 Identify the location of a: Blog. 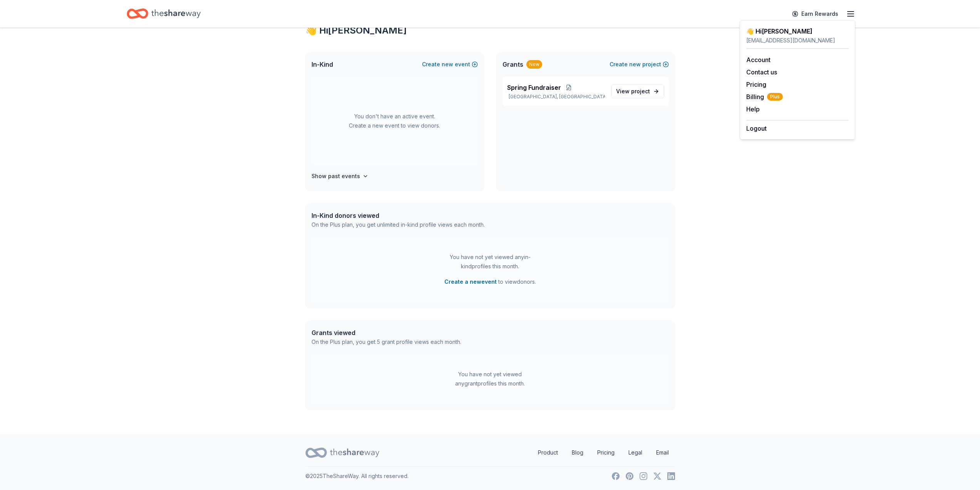
(577, 453).